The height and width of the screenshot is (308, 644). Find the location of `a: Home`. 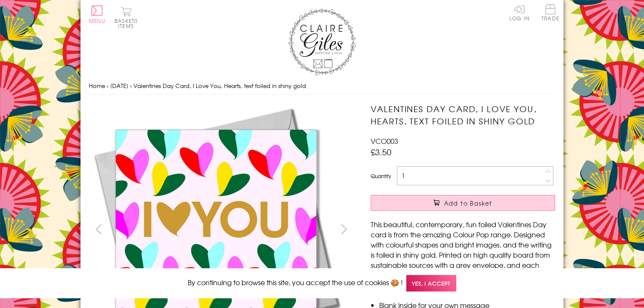

a: Home is located at coordinates (97, 86).